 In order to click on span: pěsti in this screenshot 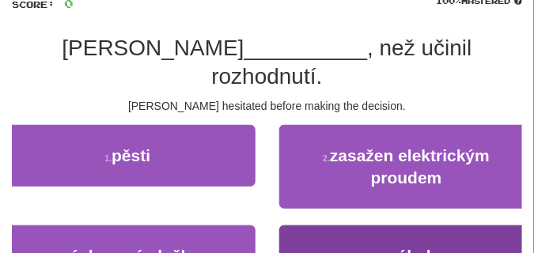, I will do `click(130, 155)`.